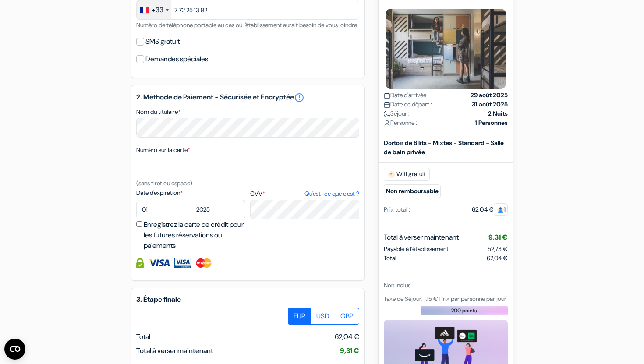  I want to click on span: Wifi gratuit, so click(406, 174).